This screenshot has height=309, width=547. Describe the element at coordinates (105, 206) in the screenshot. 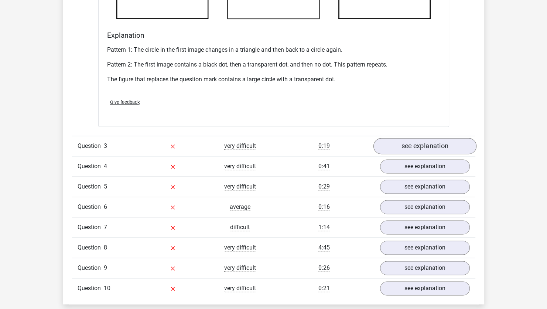

I see `span: 6` at that location.